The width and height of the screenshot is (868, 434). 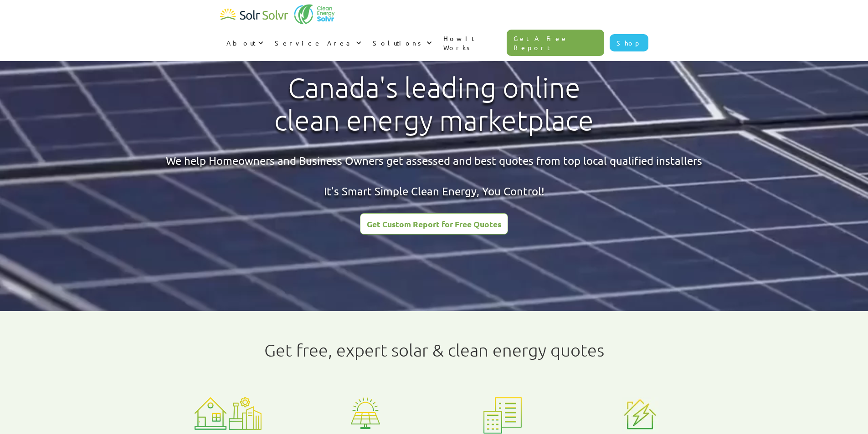 What do you see at coordinates (472, 43) in the screenshot?
I see `a: How It Works` at bounding box center [472, 43].